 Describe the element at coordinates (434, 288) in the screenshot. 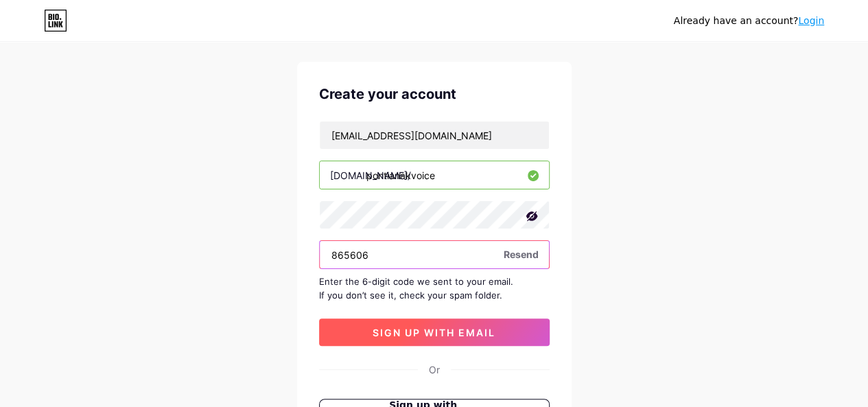

I see `div: Enter the 6-digit code we sent to your email. If you don’t see it, check your spam folder.` at that location.